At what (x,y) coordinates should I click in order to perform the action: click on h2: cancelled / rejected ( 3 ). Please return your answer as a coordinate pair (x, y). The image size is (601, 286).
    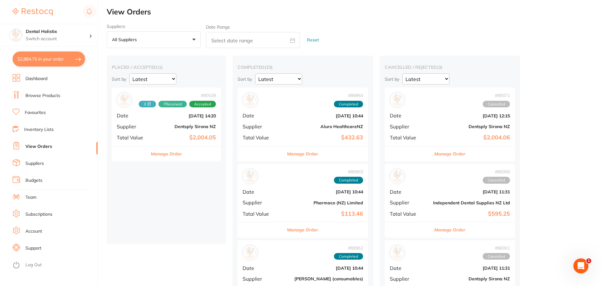
    Looking at the image, I should click on (450, 67).